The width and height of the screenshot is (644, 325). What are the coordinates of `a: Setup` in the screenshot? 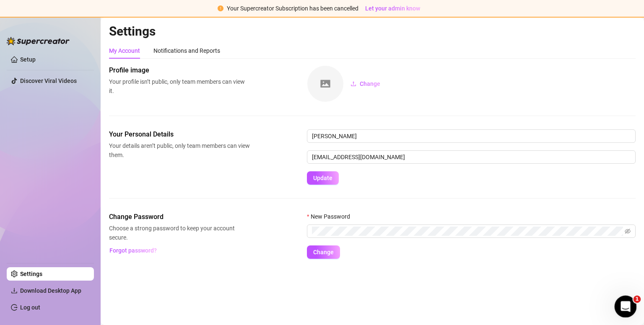 It's located at (28, 60).